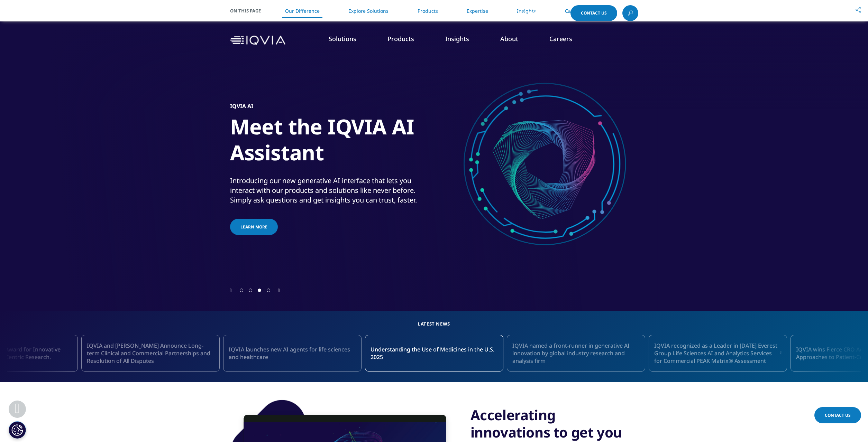 The width and height of the screenshot is (868, 442). Describe the element at coordinates (509, 39) in the screenshot. I see `a: About` at that location.